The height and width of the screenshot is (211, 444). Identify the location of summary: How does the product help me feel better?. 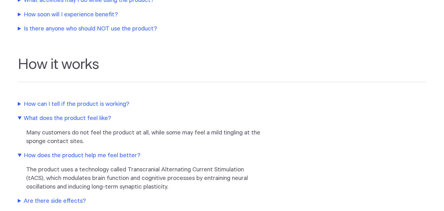
(147, 156).